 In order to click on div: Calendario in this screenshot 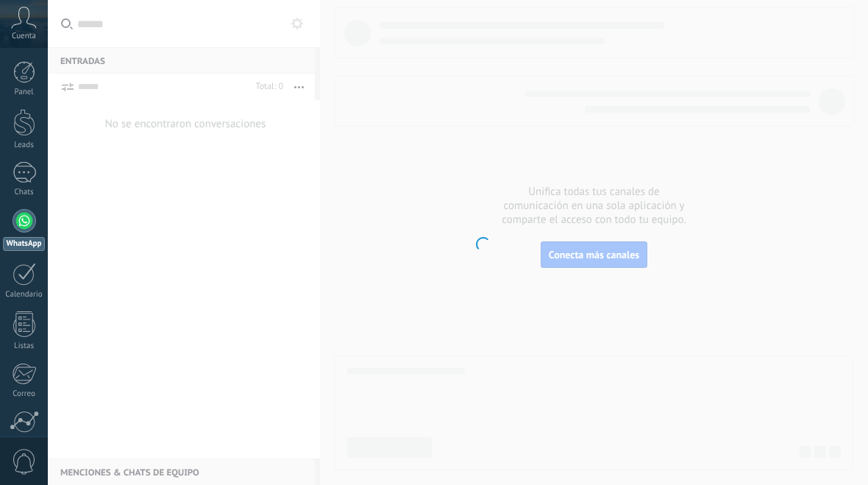, I will do `click(25, 294)`.